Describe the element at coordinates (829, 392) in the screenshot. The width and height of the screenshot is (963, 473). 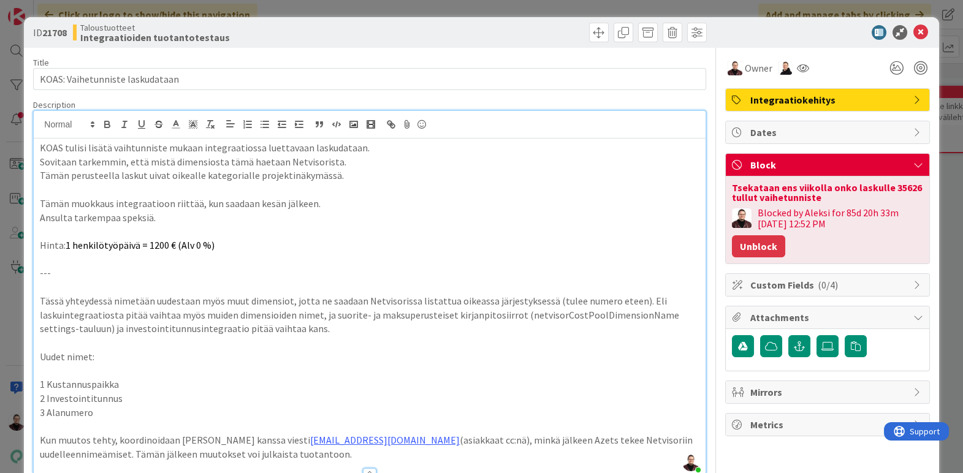
I see `span: Mirrors` at that location.